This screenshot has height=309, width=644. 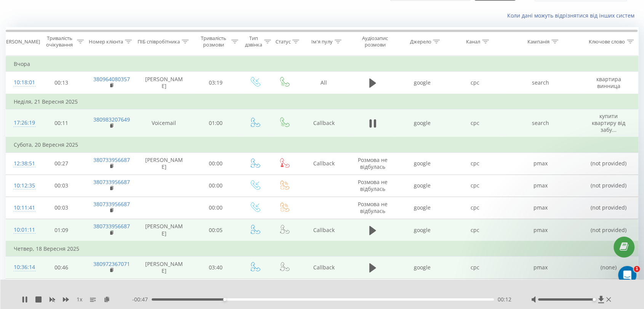 What do you see at coordinates (22, 230) in the screenshot?
I see `div: 10:01:11` at bounding box center [22, 230].